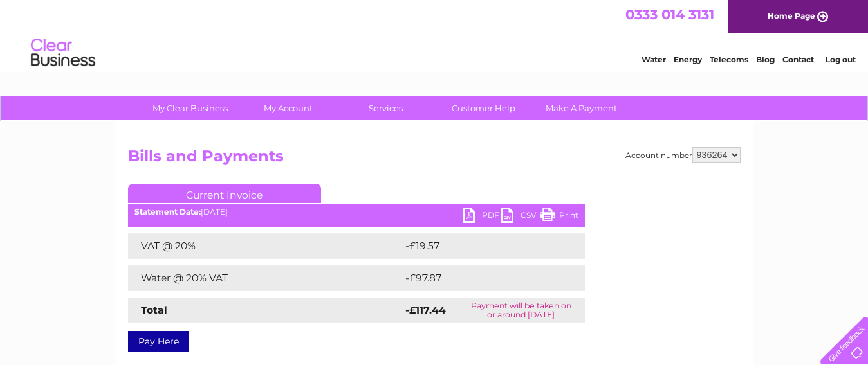 This screenshot has height=365, width=868. Describe the element at coordinates (728, 59) in the screenshot. I see `a: Telecoms` at that location.